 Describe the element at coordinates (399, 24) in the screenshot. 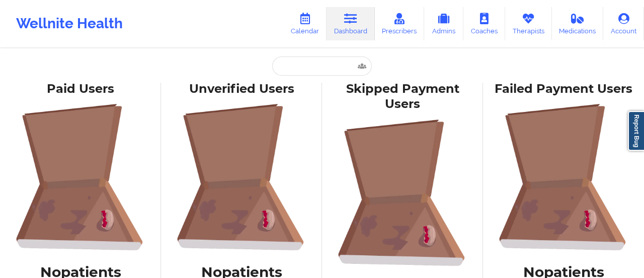

I see `a: Prescribers` at that location.